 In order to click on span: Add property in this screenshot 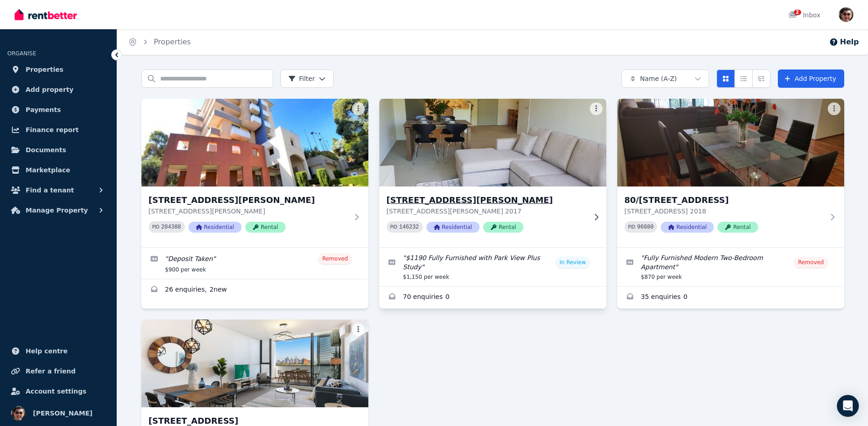, I will do `click(50, 90)`.